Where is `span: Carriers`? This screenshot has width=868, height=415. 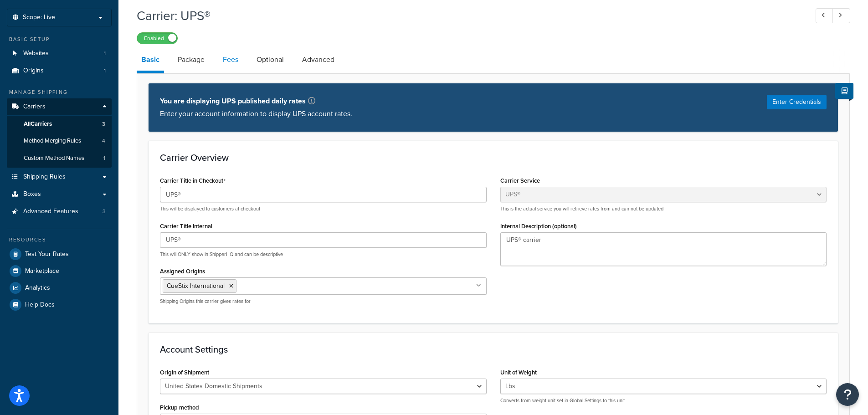
span: Carriers is located at coordinates (34, 107).